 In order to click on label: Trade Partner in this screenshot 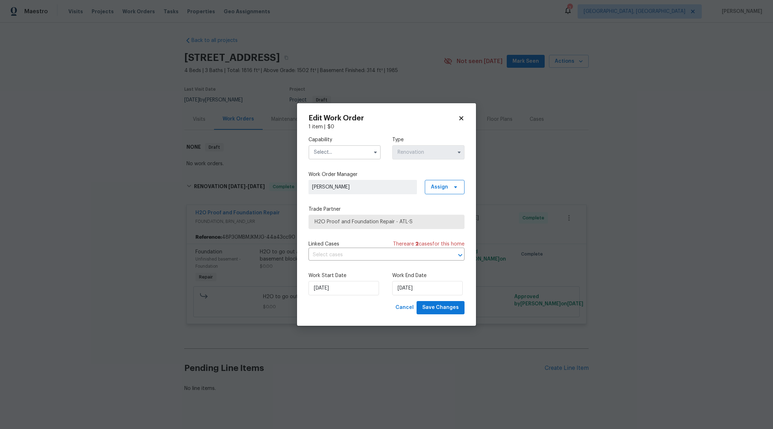, I will do `click(387, 209)`.